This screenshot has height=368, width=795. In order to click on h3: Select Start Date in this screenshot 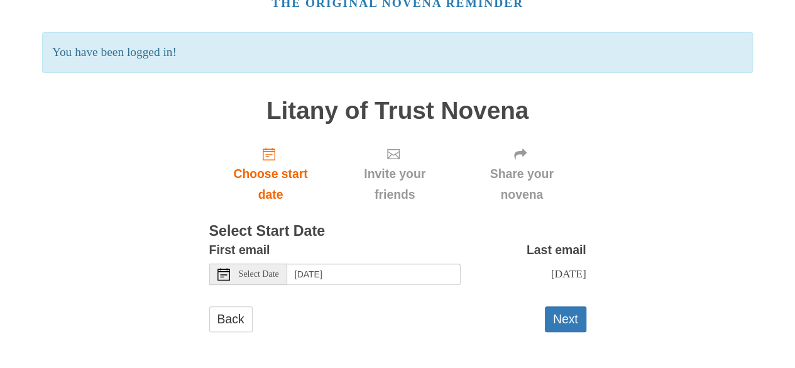, I will do `click(398, 231)`.